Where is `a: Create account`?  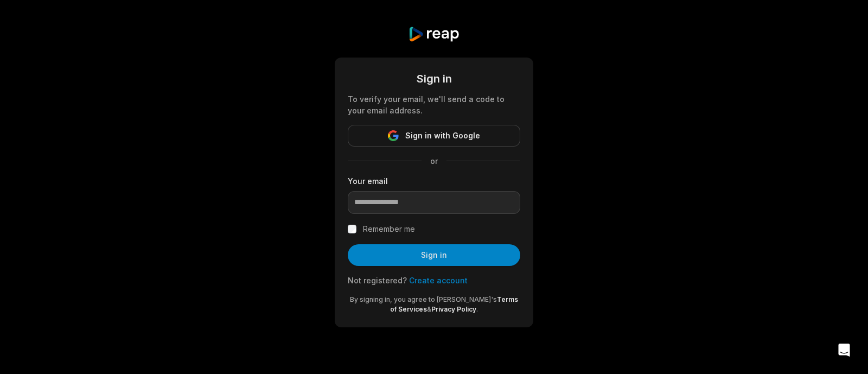 a: Create account is located at coordinates (438, 280).